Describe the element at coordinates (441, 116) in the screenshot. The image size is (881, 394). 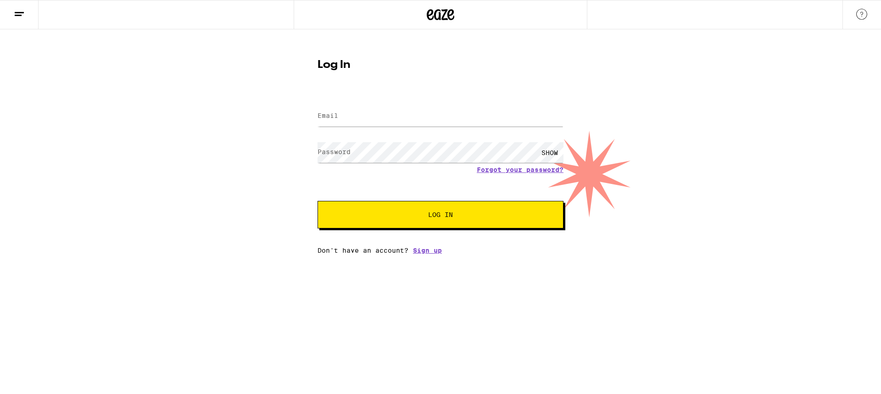
I see `input: Email` at that location.